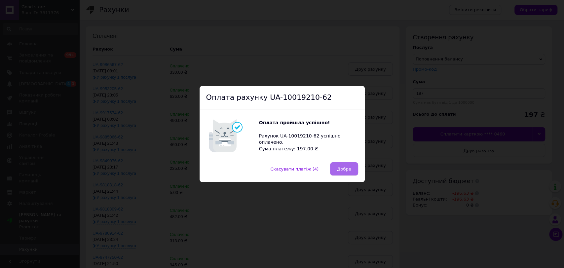  I want to click on img: Котик говорить Оплата пройшла успішно!, so click(233, 136).